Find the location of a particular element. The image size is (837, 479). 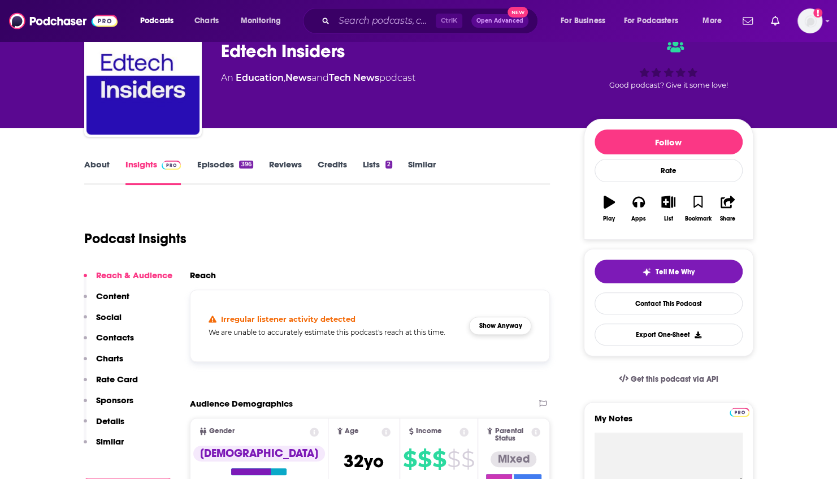

div: Rate is located at coordinates (669, 170).